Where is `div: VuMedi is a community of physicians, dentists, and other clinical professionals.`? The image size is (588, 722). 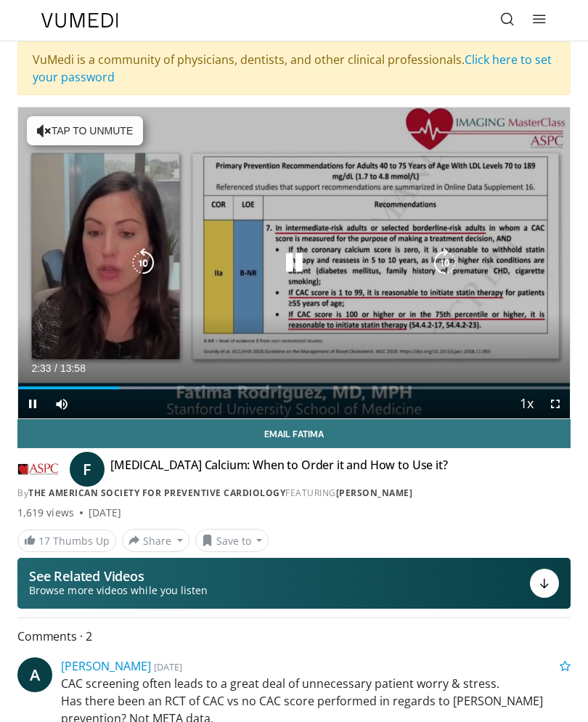
div: VuMedi is a community of physicians, dentists, and other clinical professionals. is located at coordinates (294, 68).